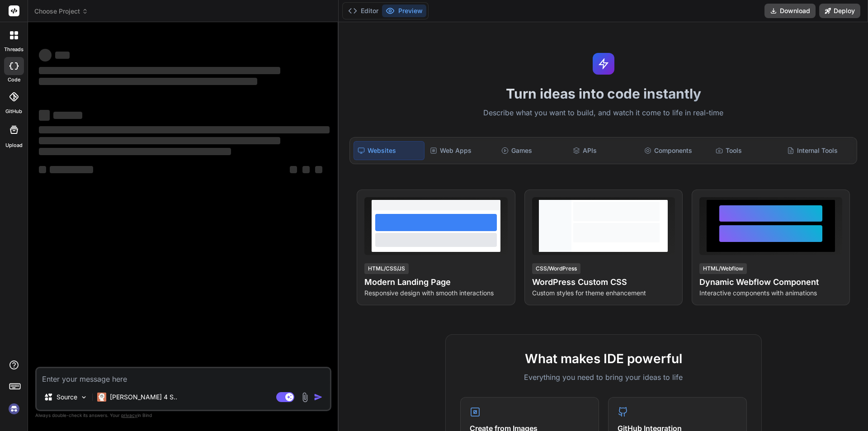  I want to click on p: Source, so click(67, 397).